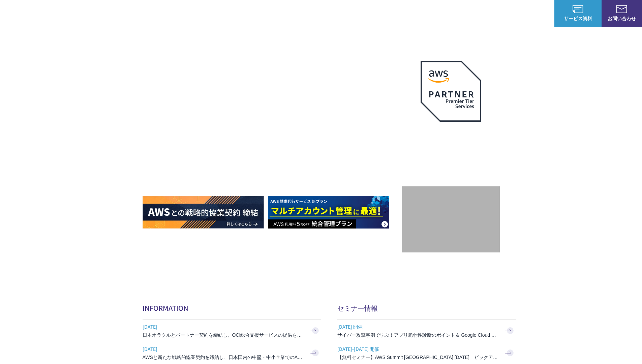  What do you see at coordinates (538, 13) in the screenshot?
I see `a: ログイン` at bounding box center [538, 13].